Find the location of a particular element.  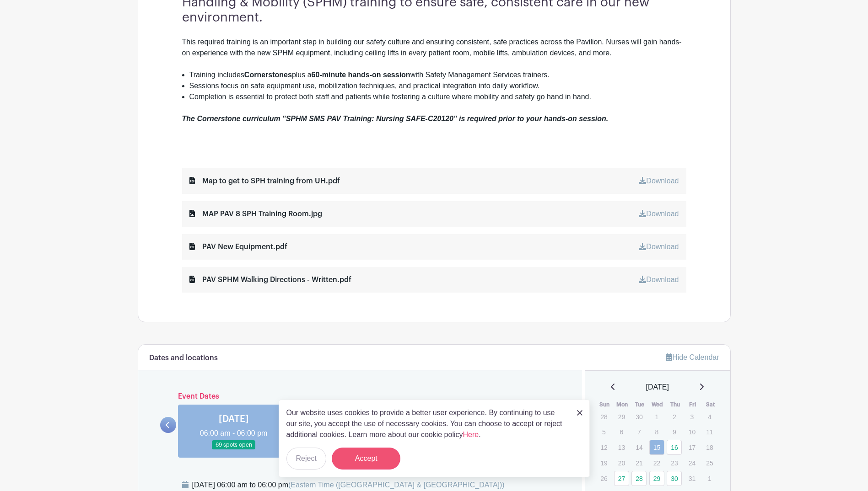

p: 23 is located at coordinates (674, 463).